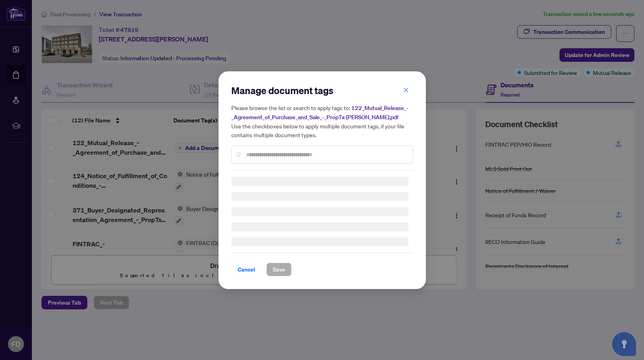 Image resolution: width=644 pixels, height=360 pixels. Describe the element at coordinates (322, 91) in the screenshot. I see `h2: Manage document tags` at that location.